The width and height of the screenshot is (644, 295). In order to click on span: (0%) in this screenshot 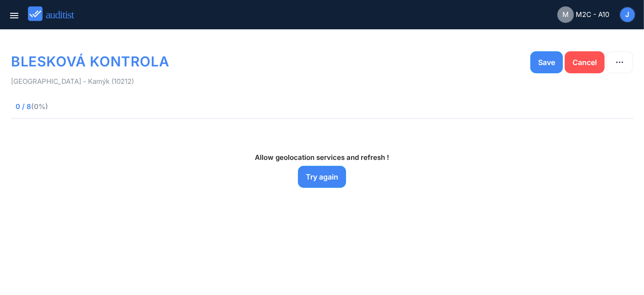, I will do `click(40, 106)`.